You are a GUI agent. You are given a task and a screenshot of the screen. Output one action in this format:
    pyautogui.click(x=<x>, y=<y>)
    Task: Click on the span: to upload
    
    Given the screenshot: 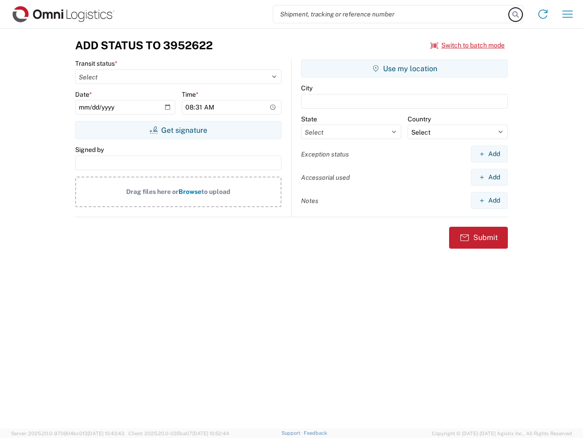 What is the action you would take?
    pyautogui.click(x=216, y=191)
    